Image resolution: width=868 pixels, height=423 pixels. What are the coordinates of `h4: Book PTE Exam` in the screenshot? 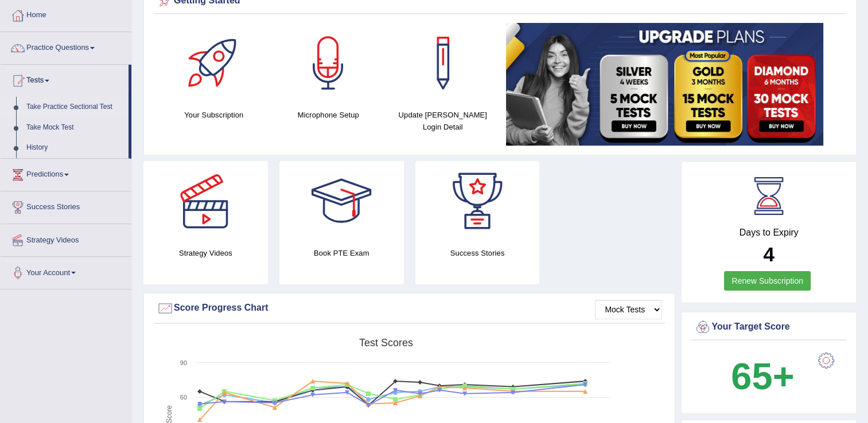 It's located at (341, 253).